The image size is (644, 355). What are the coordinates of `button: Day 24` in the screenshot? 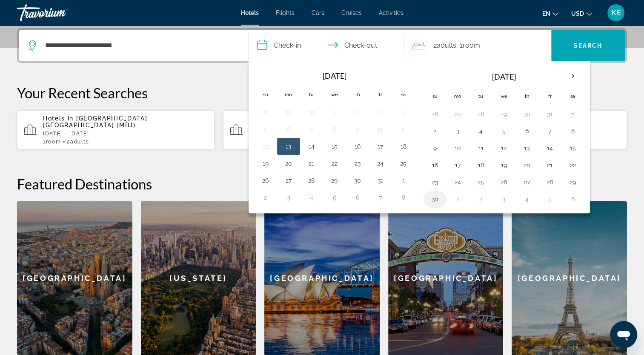 It's located at (381, 163).